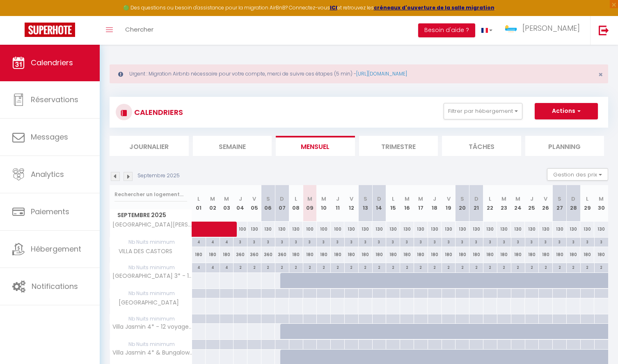  What do you see at coordinates (604, 30) in the screenshot?
I see `img: logout` at bounding box center [604, 30].